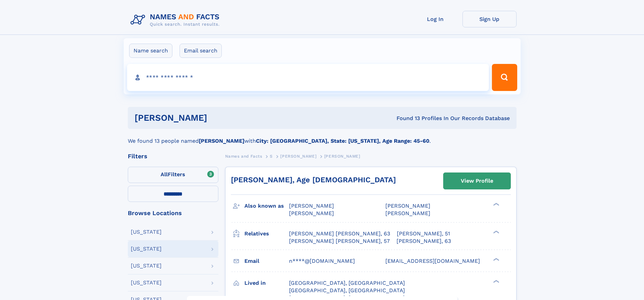 This screenshot has height=300, width=644. Describe the element at coordinates (477, 181) in the screenshot. I see `div: View Profile` at that location.